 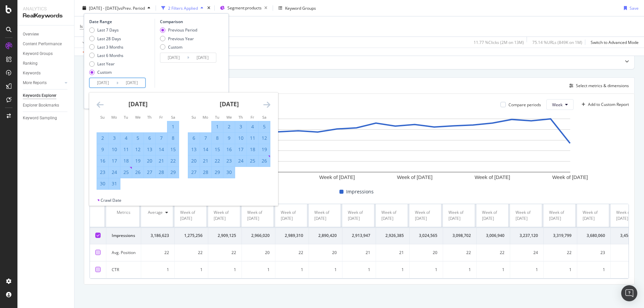 I want to click on td: Selected. Monday, April 28, 2025, so click(x=205, y=172).